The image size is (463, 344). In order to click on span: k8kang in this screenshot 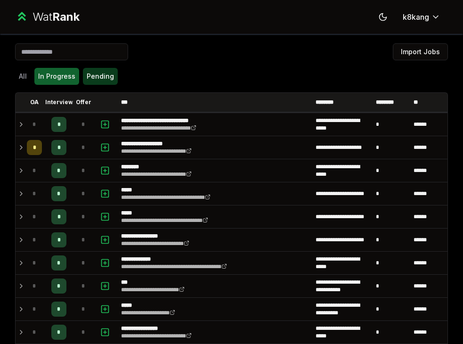, I will do `click(416, 17)`.